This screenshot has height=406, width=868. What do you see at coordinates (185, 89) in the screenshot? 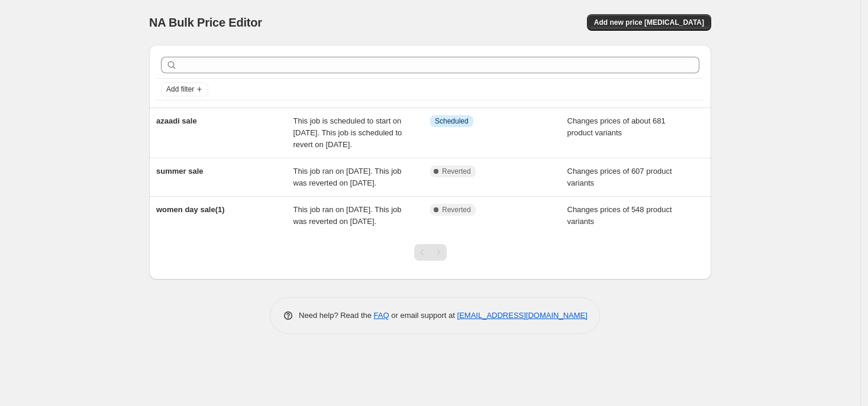
I see `button: Add filter` at bounding box center [185, 89].